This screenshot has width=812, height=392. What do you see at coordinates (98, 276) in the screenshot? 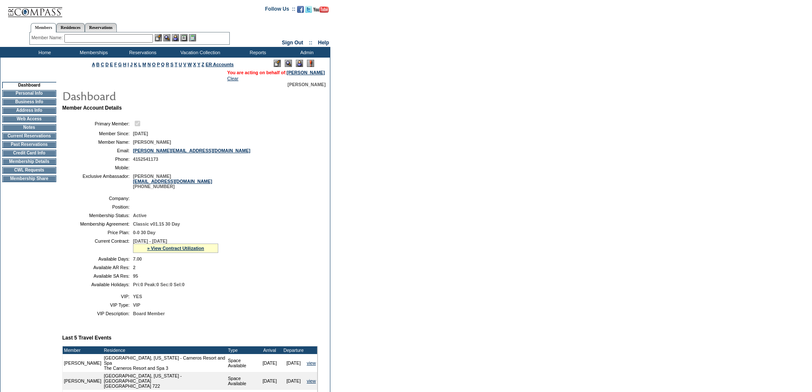
I see `td: Available SA Res:` at bounding box center [98, 276].